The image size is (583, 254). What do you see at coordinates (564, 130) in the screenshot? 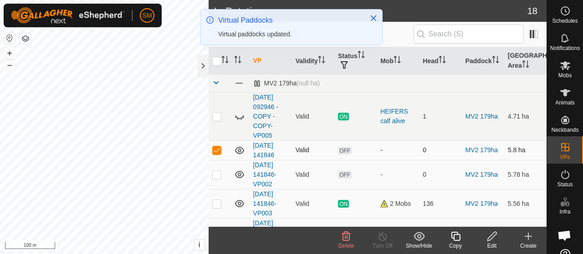
I see `span: Neckbands` at bounding box center [564, 130].